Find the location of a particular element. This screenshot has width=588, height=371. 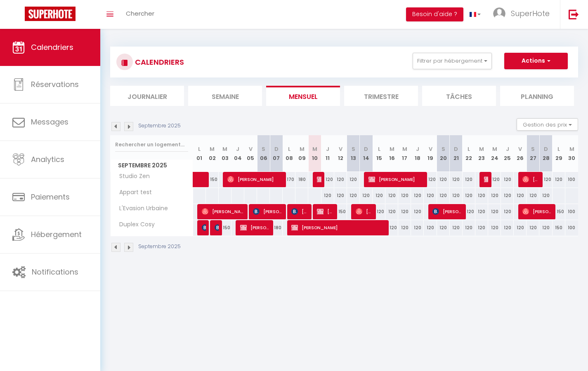

th: 18 is located at coordinates (417, 154).